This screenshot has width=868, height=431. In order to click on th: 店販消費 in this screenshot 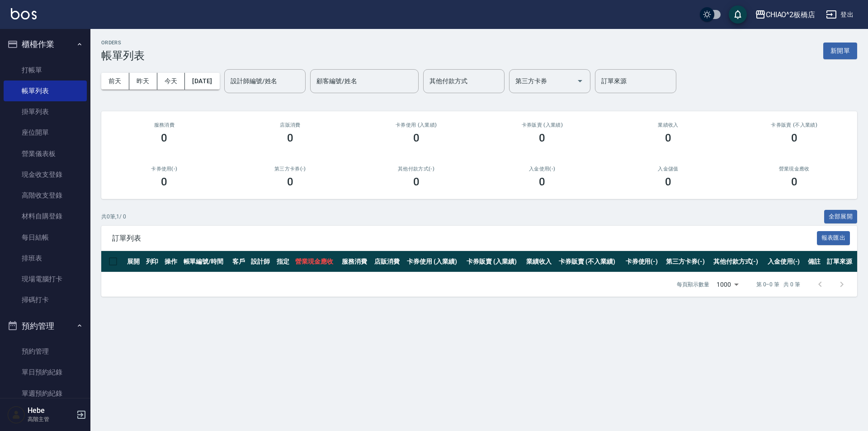, I will do `click(388, 261)`.